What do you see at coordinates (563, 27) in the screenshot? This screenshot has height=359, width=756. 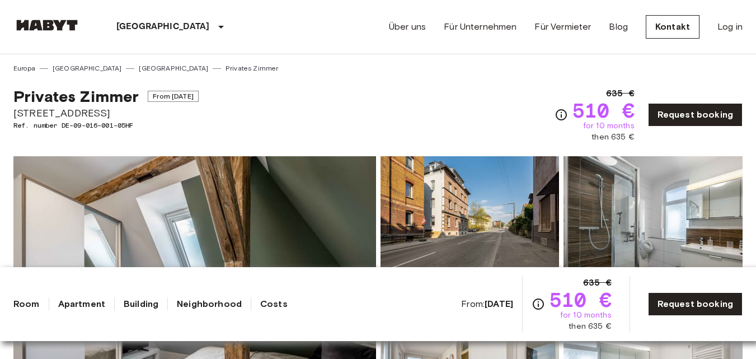 I see `a: Für Vermieter` at bounding box center [563, 27].